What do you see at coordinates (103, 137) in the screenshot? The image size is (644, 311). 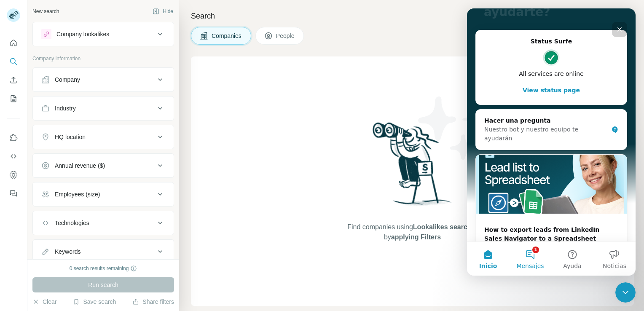 I see `button: HQ location` at bounding box center [103, 137].